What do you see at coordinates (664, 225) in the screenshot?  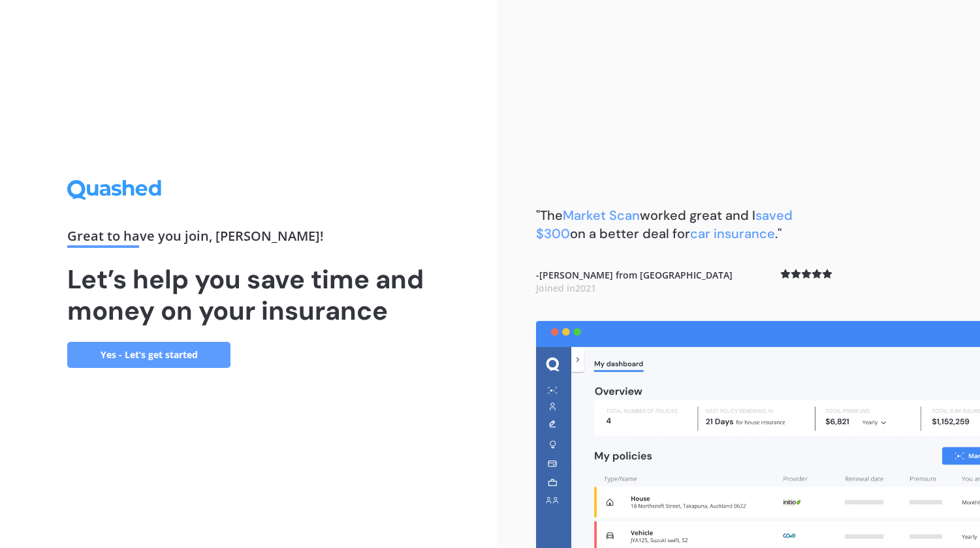 I see `span: saved $300` at bounding box center [664, 225].